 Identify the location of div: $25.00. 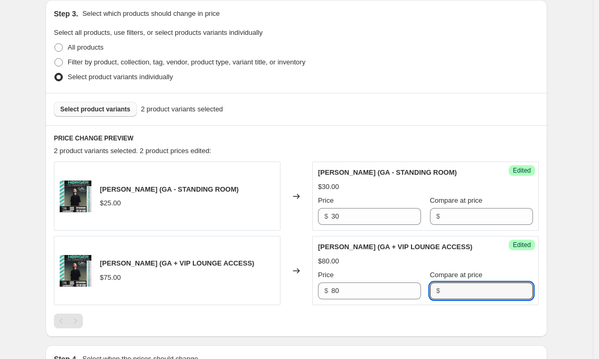
(110, 203).